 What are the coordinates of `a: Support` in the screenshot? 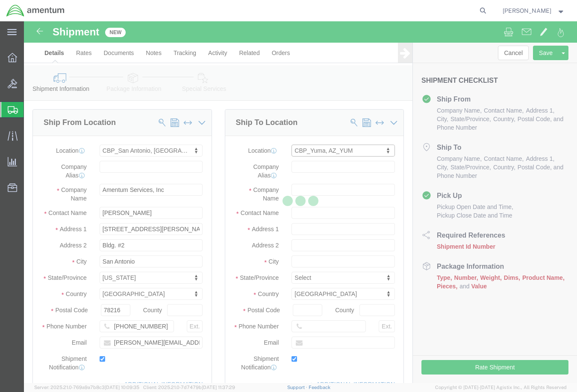 It's located at (297, 388).